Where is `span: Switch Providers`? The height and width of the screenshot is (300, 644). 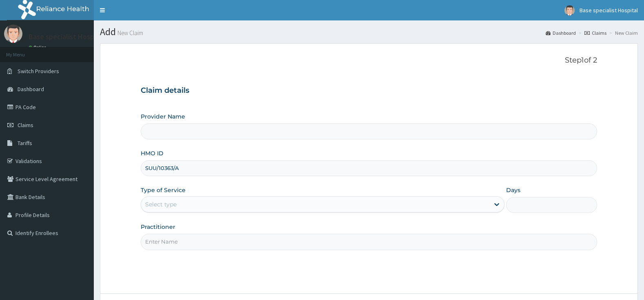 span: Switch Providers is located at coordinates (39, 71).